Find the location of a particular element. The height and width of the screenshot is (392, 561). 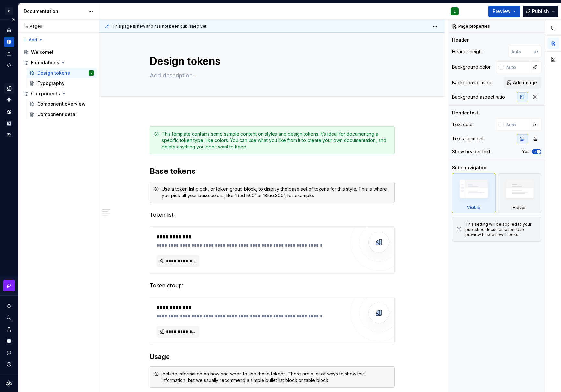

a: Design tokens is located at coordinates (9, 89).